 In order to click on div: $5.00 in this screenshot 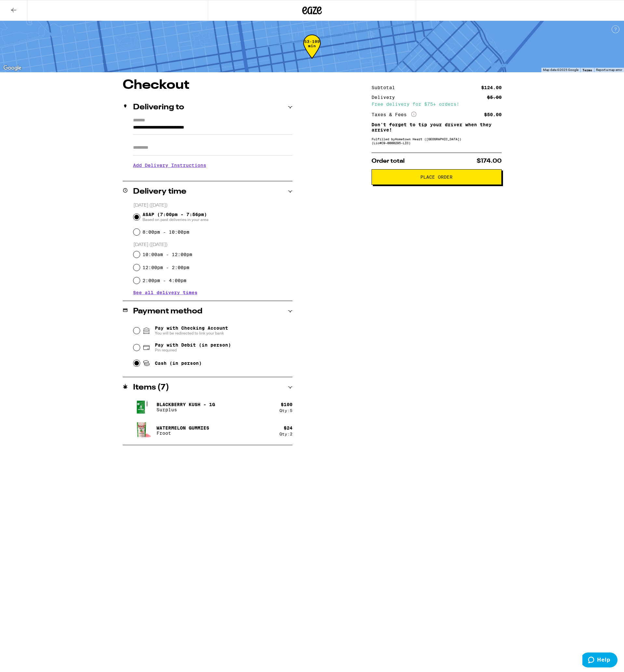, I will do `click(495, 97)`.